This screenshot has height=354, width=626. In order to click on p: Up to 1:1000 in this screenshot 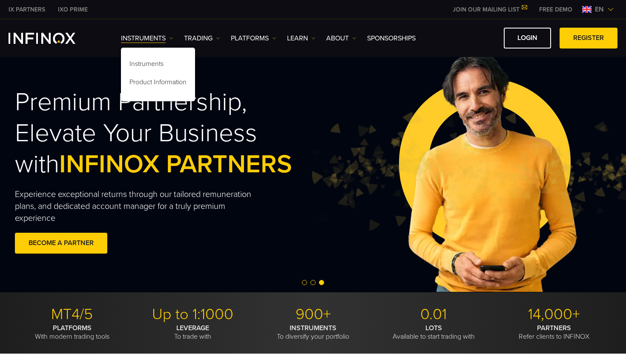, I will do `click(193, 315)`.